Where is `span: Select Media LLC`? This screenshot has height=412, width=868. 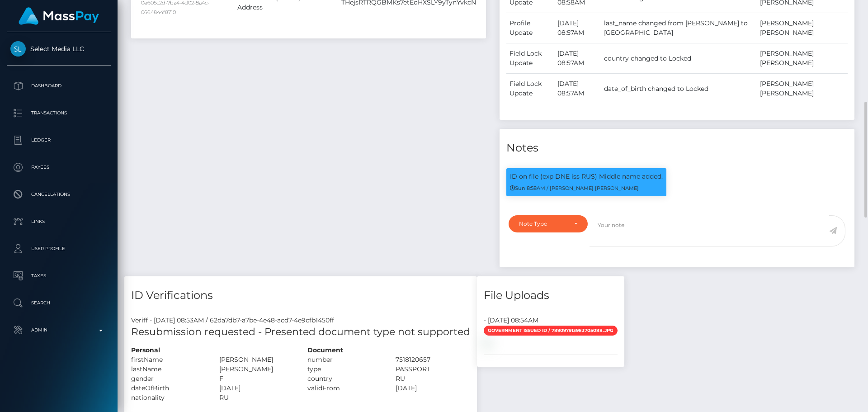
span: Select Media LLC is located at coordinates (59, 49).